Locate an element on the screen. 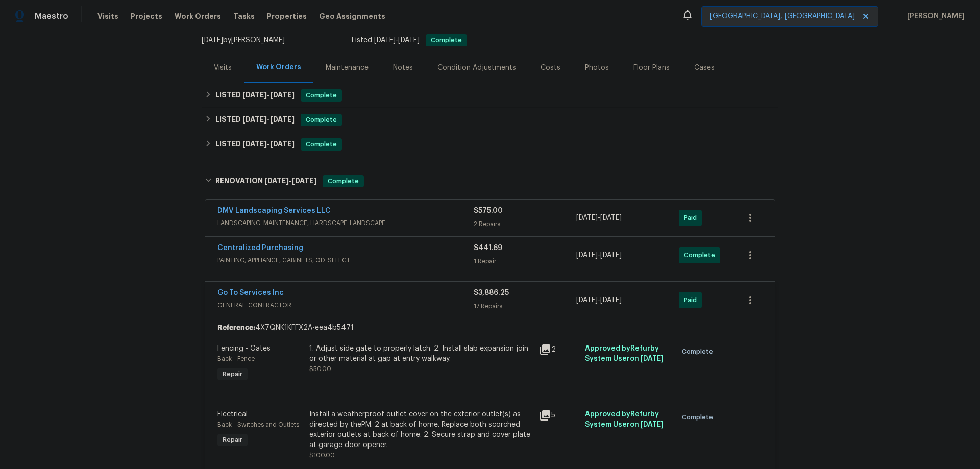  div: Visits is located at coordinates (223, 68).